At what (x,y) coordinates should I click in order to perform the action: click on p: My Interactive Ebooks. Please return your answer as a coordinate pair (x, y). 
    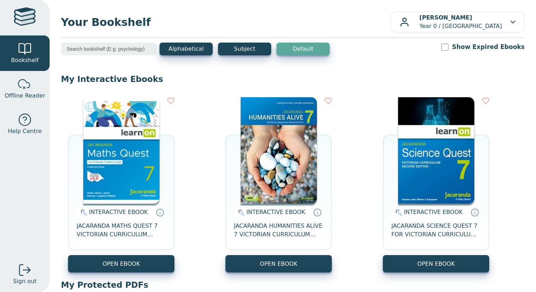
    Looking at the image, I should click on (293, 79).